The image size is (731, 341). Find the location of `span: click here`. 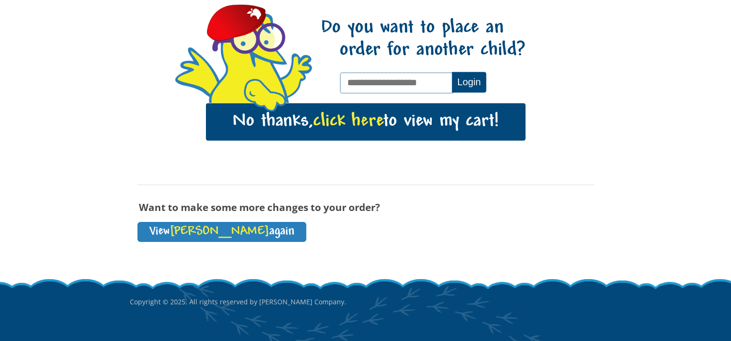

span: click here is located at coordinates (348, 121).